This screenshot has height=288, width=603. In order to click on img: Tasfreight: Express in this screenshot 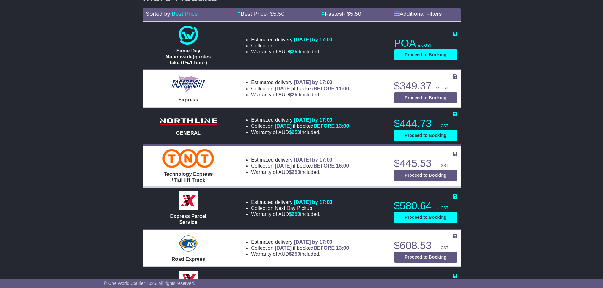, I will do `click(188, 84)`.